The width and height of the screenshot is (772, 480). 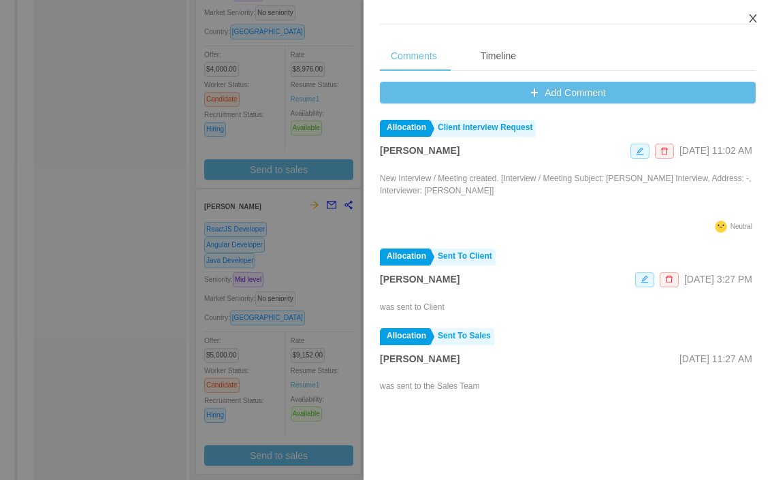 I want to click on button: icon: plusAdd Comment, so click(x=568, y=93).